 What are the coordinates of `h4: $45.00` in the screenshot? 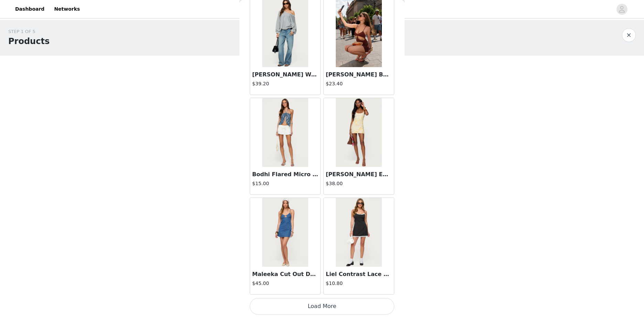 It's located at (285, 283).